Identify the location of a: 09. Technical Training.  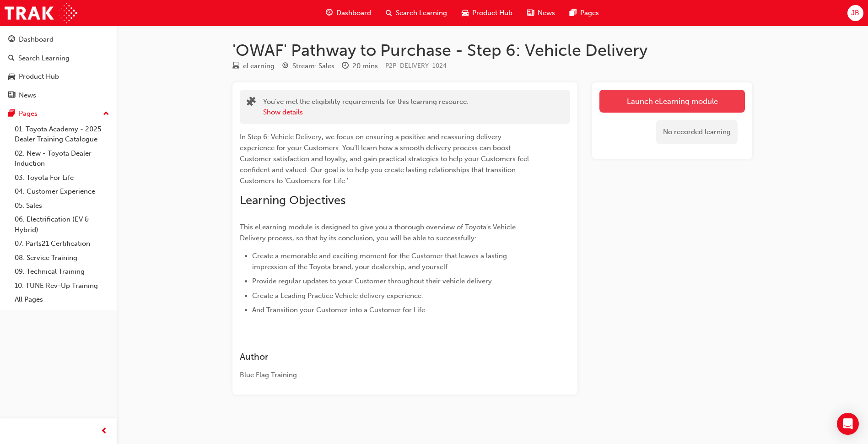
(62, 272).